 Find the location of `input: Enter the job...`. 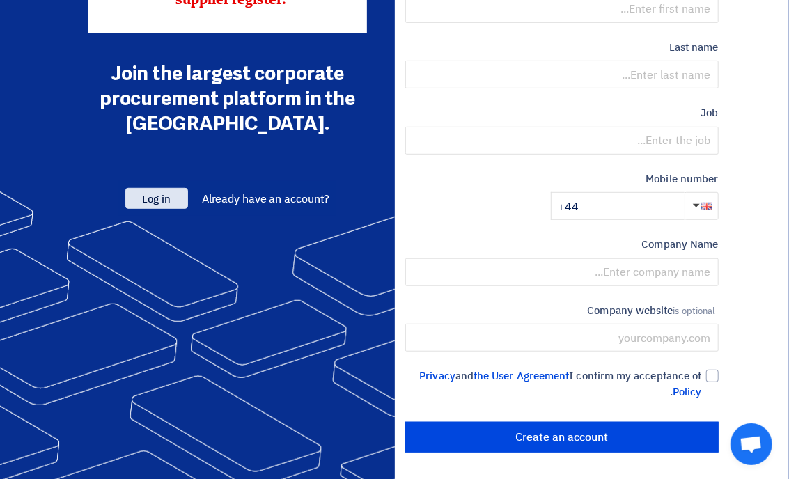

input: Enter the job... is located at coordinates (562, 141).